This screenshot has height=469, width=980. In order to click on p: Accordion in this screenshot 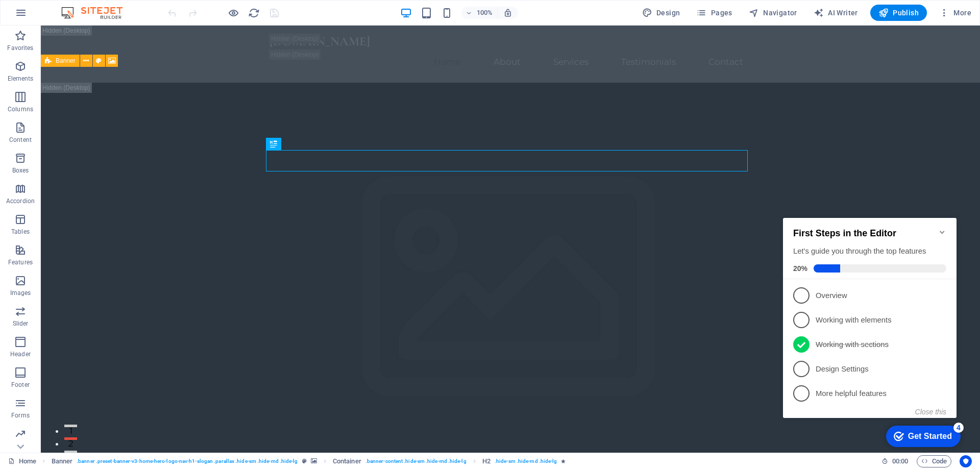, I will do `click(20, 201)`.